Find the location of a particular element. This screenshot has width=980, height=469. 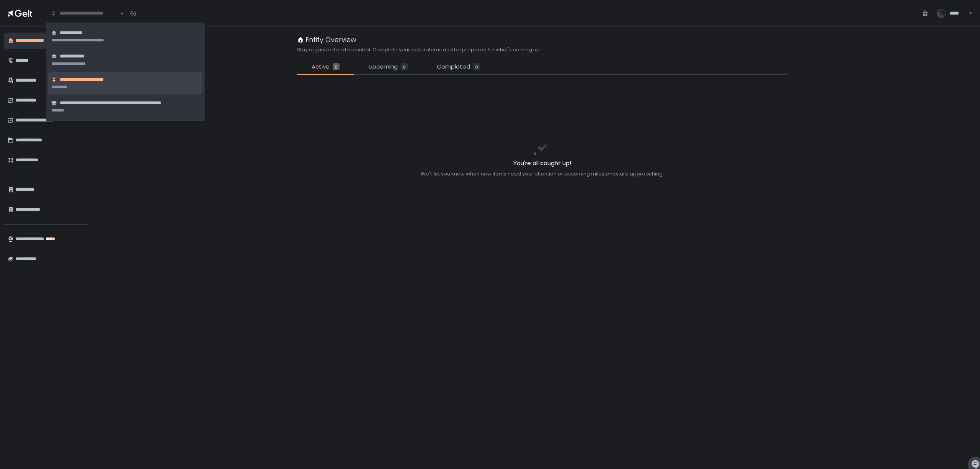

span: Active is located at coordinates (321, 67).